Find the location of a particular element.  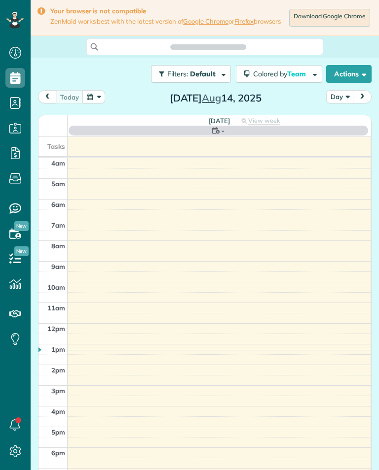

span: Team is located at coordinates (297, 74).